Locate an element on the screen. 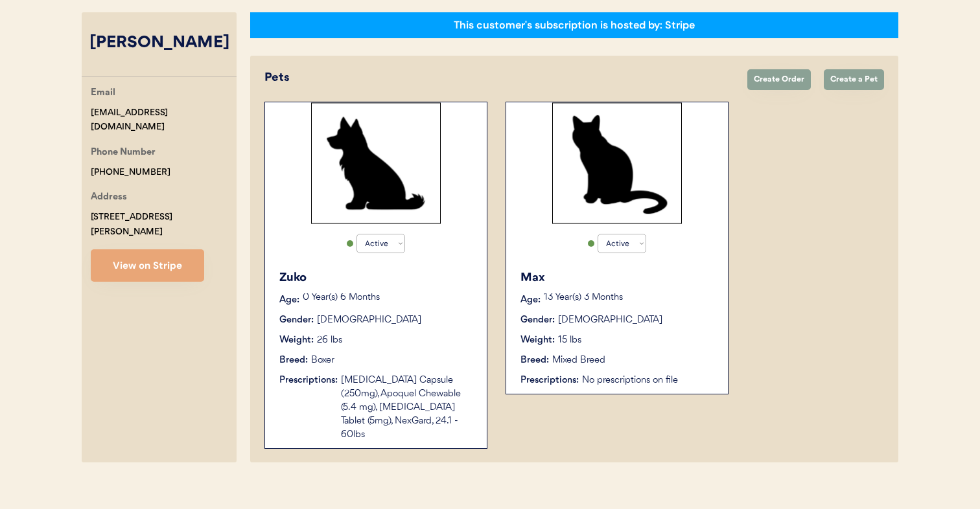 The height and width of the screenshot is (509, 980). div: This customer's subscription is hosted by: Stripe is located at coordinates (574, 25).